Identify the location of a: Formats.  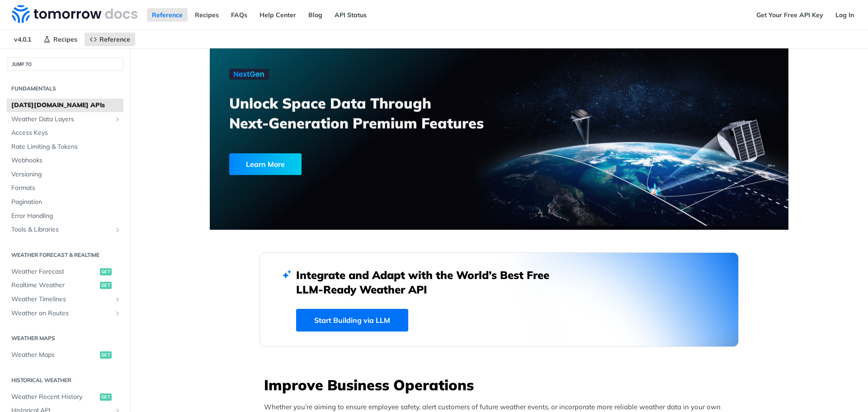
(65, 188).